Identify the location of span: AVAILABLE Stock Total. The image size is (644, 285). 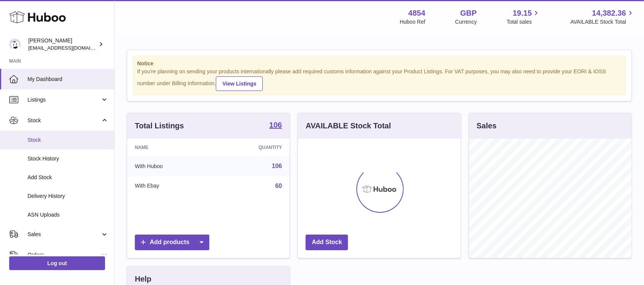
(602, 22).